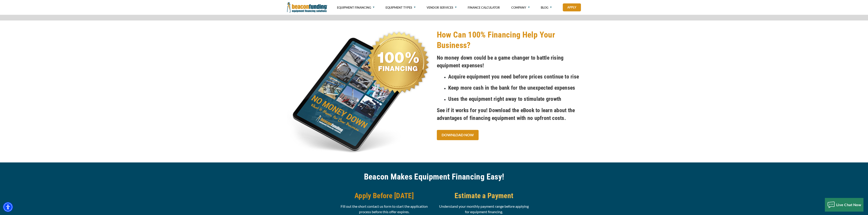 This screenshot has width=868, height=215. What do you see at coordinates (509, 40) in the screenshot?
I see `h2: How Can 100% Financing Help Your Business?` at bounding box center [509, 40].